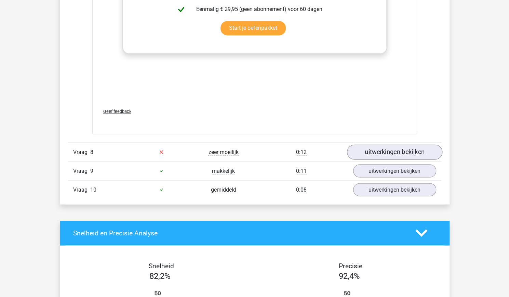 This screenshot has height=297, width=509. Describe the element at coordinates (224, 152) in the screenshot. I see `span: zeer moeilijk` at that location.